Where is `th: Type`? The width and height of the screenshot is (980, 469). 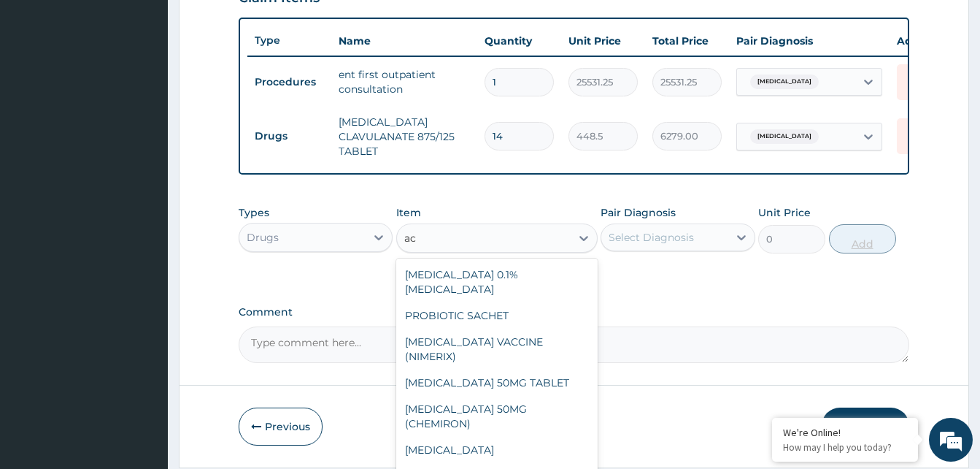
th: Type is located at coordinates (289, 40).